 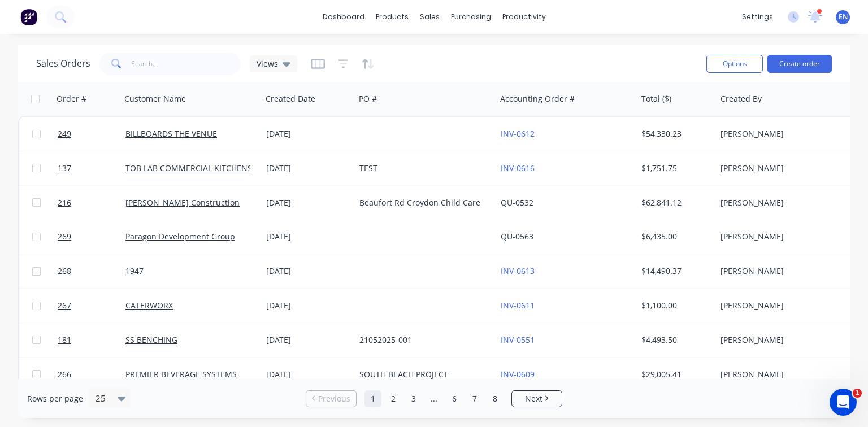 I want to click on a: Page 1 is your current page, so click(x=373, y=399).